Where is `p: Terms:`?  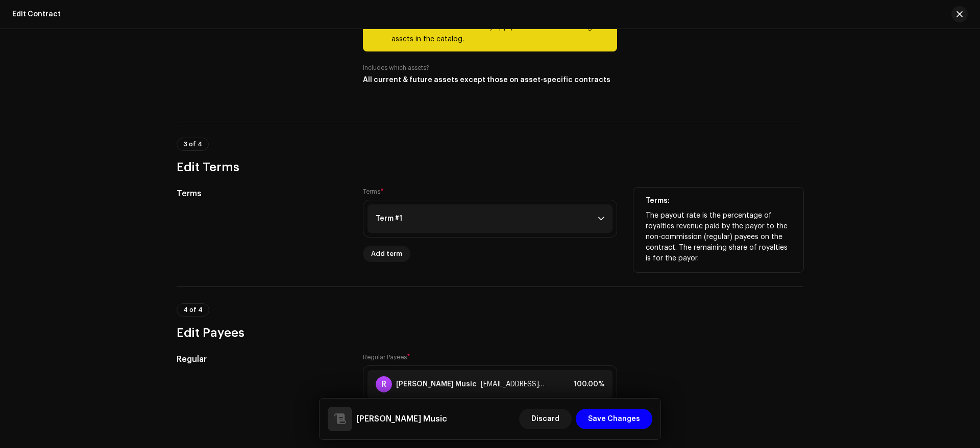
p: Terms: is located at coordinates (718, 201).